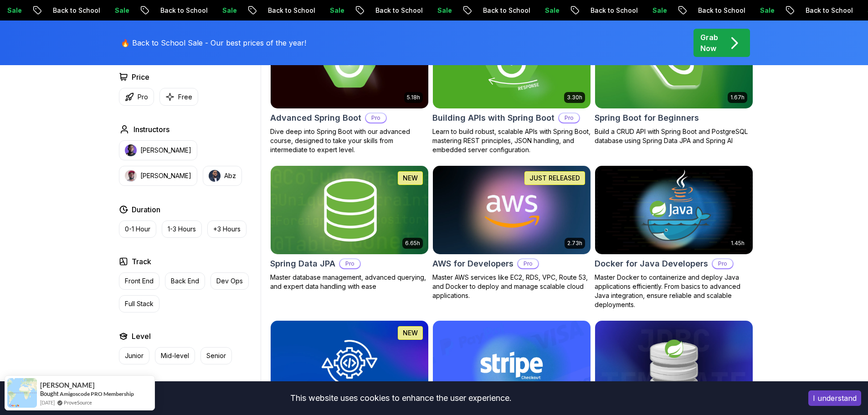  Describe the element at coordinates (674, 365) in the screenshot. I see `img: Spring JDBC Template card` at that location.